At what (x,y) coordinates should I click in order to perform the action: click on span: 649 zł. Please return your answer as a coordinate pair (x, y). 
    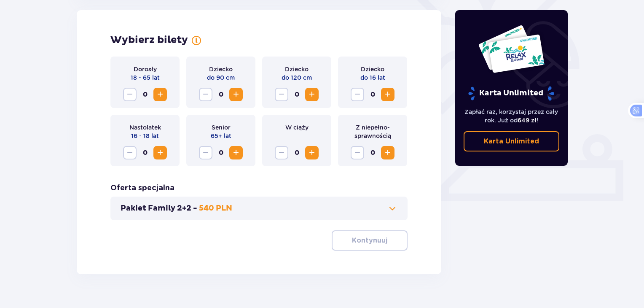
    Looking at the image, I should click on (527, 120).